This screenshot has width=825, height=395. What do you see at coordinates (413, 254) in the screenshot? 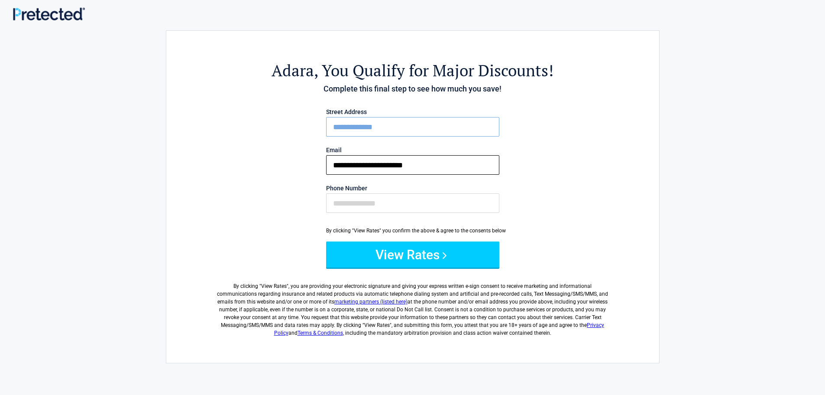
I see `button: View Rates` at bounding box center [413, 254].